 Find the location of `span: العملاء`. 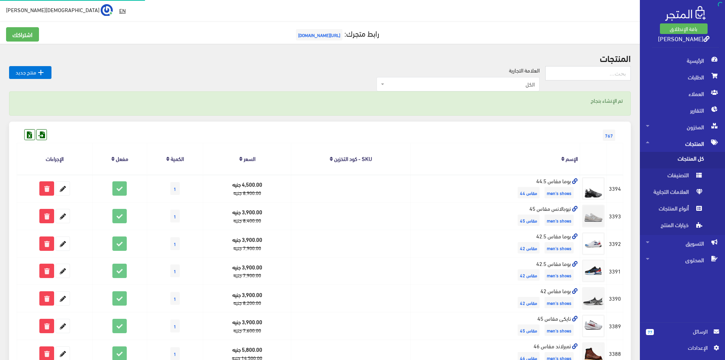

span: العملاء is located at coordinates (682, 94).